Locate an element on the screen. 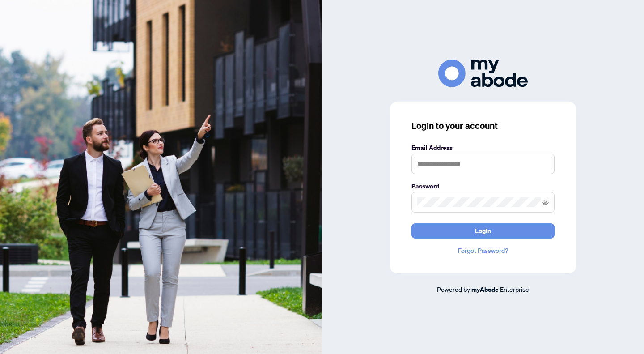  span: eye-invisible is located at coordinates (545, 202).